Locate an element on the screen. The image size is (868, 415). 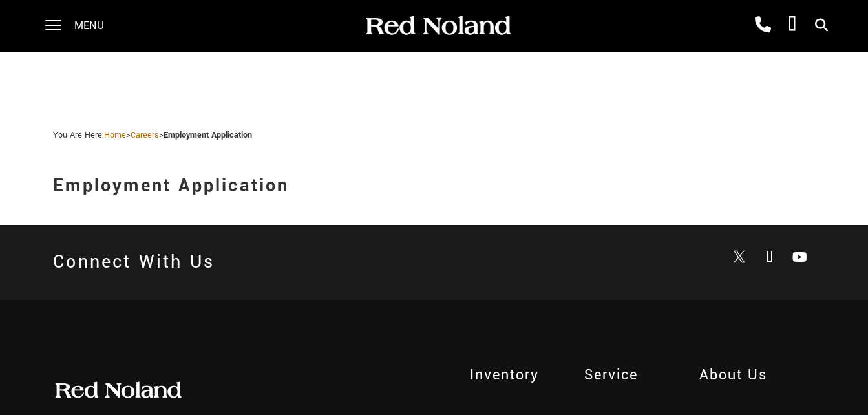
a: Home is located at coordinates (115, 135).